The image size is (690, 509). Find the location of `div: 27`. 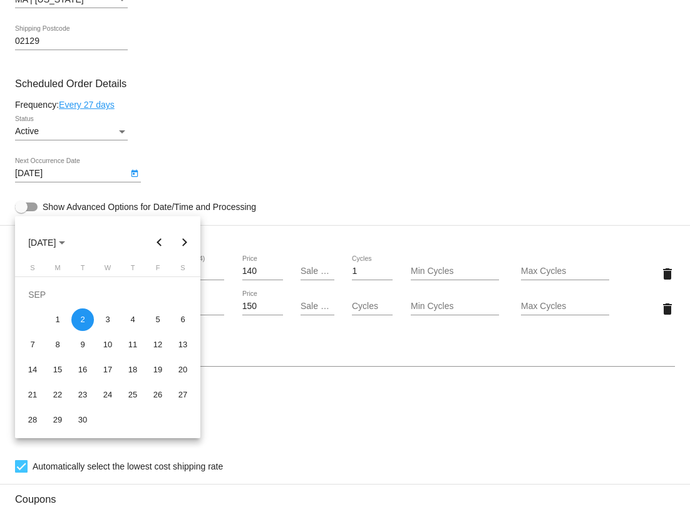

div: 27 is located at coordinates (183, 395).